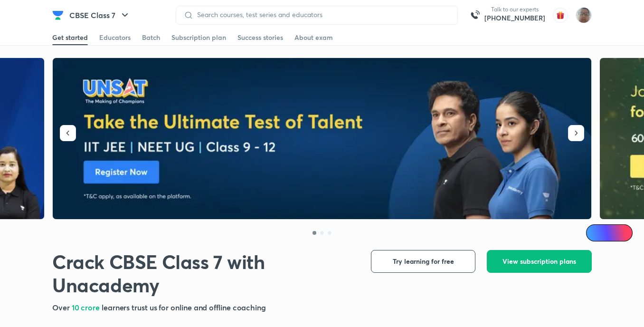 Image resolution: width=644 pixels, height=327 pixels. What do you see at coordinates (184, 307) in the screenshot?
I see `span: learners trust us for online and offline coaching` at bounding box center [184, 307].